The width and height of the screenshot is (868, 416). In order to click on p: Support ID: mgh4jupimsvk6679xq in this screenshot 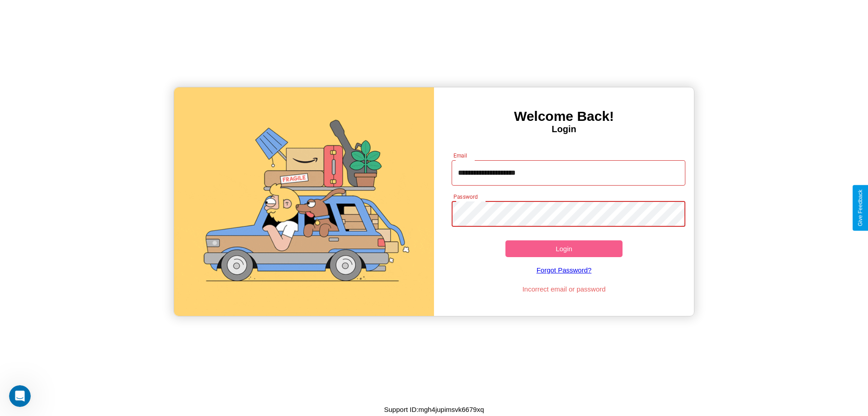, I will do `click(434, 409)`.